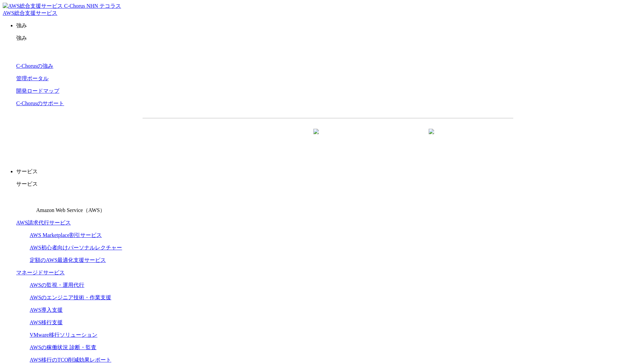 The width and height of the screenshot is (642, 364). Describe the element at coordinates (40, 103) in the screenshot. I see `a: C-Chorusのサポート` at that location.